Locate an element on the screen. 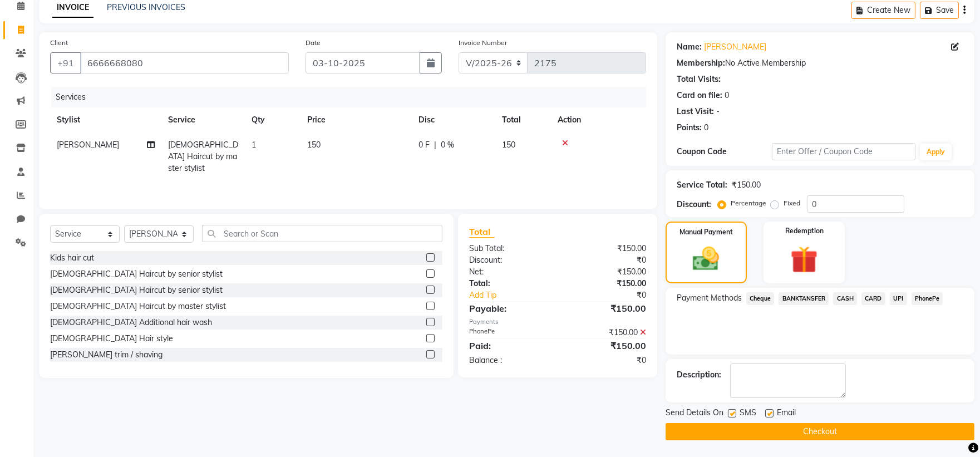 This screenshot has width=980, height=457. div: Sub Total: is located at coordinates (509, 248).